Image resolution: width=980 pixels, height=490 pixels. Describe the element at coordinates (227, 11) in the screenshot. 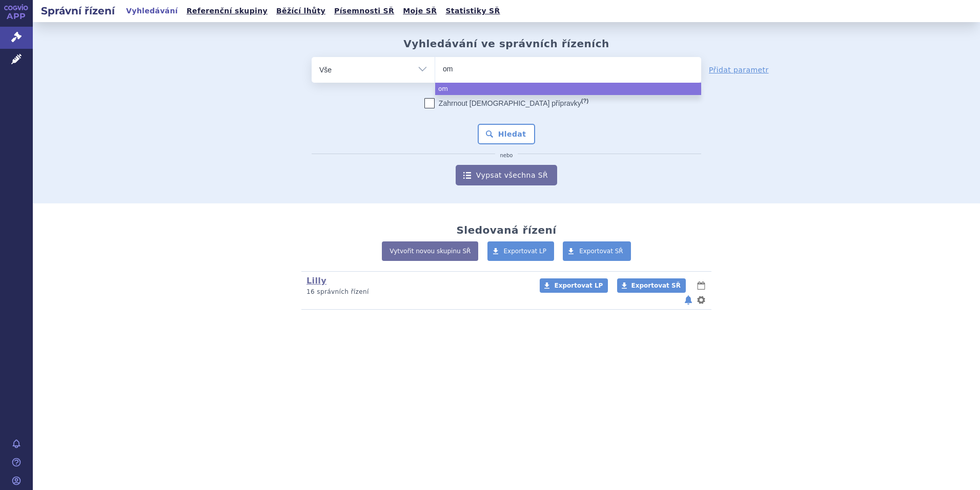

I see `a: Referenční skupiny` at that location.